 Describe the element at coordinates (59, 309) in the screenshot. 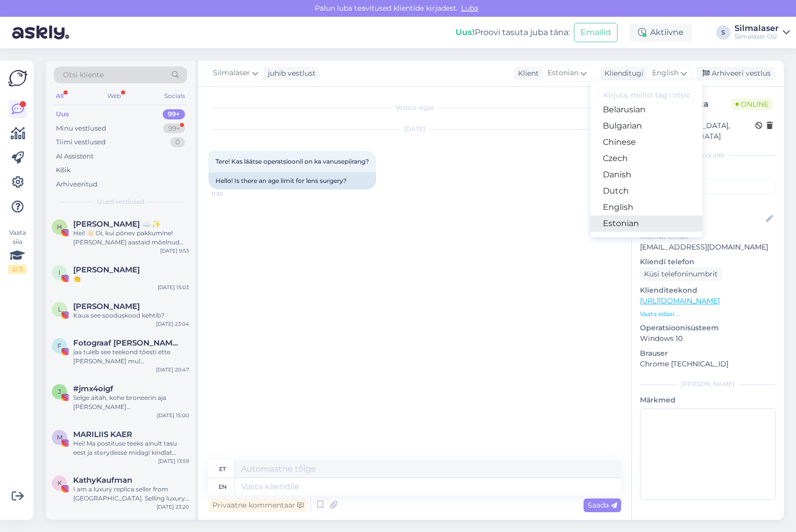

I see `span: L` at that location.